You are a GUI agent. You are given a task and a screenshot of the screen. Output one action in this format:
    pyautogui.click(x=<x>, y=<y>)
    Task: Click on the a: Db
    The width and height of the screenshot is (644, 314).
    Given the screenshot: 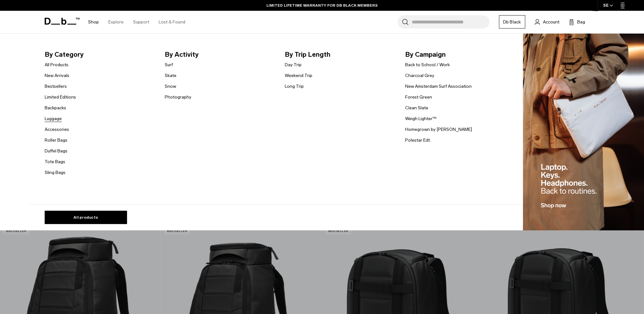 What is the action you would take?
    pyautogui.click(x=584, y=132)
    